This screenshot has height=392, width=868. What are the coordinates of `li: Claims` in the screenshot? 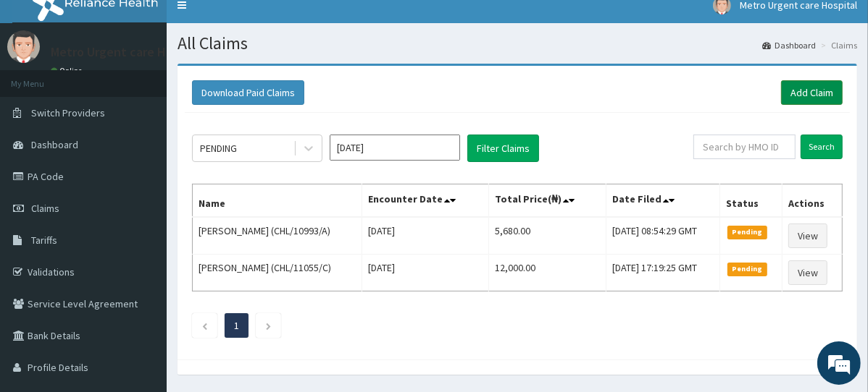 It's located at (837, 45).